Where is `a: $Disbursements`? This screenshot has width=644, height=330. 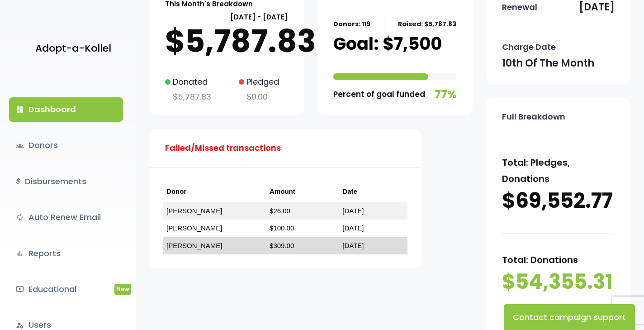
a: $Disbursements is located at coordinates (66, 182).